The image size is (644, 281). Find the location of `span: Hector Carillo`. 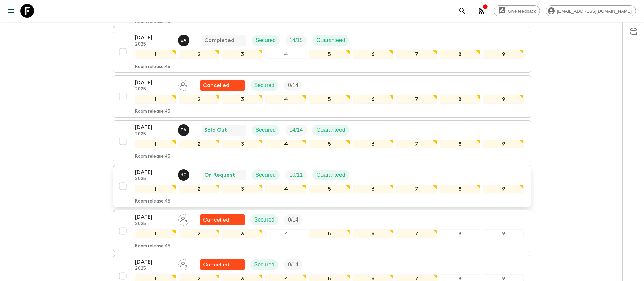

span: Hector Carillo is located at coordinates (184, 174).